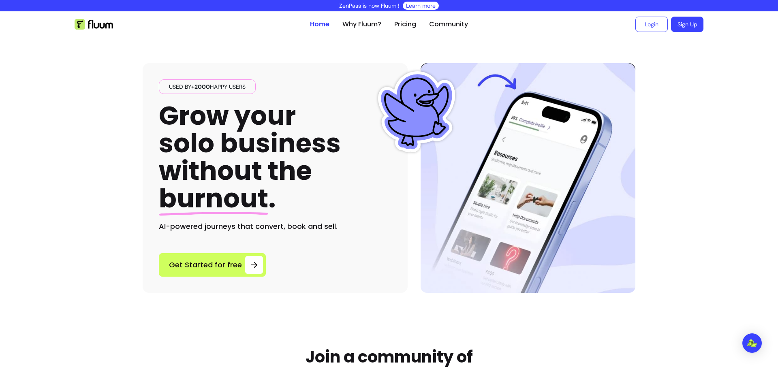 This screenshot has height=369, width=778. Describe the element at coordinates (687, 24) in the screenshot. I see `a: Sign Up` at that location.